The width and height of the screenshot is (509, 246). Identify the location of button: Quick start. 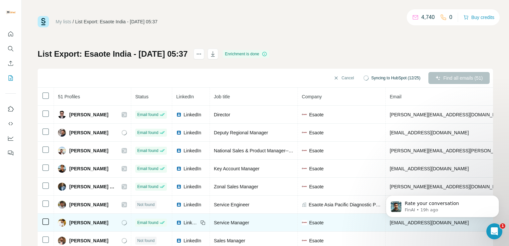
(11, 34).